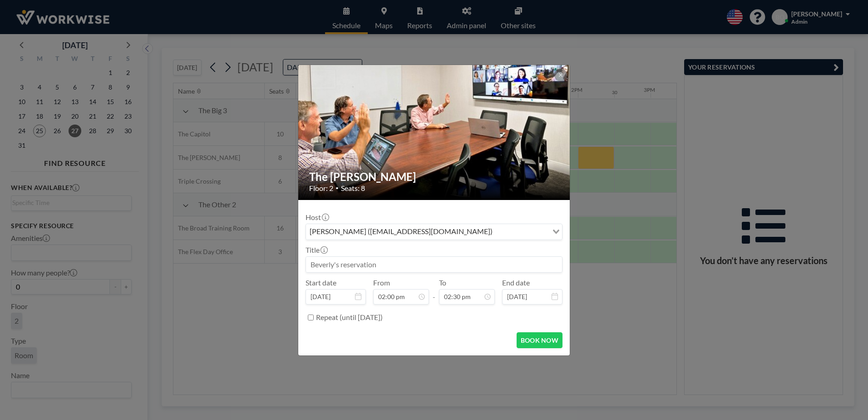 This screenshot has width=868, height=420. I want to click on span: Floor: 2, so click(321, 188).